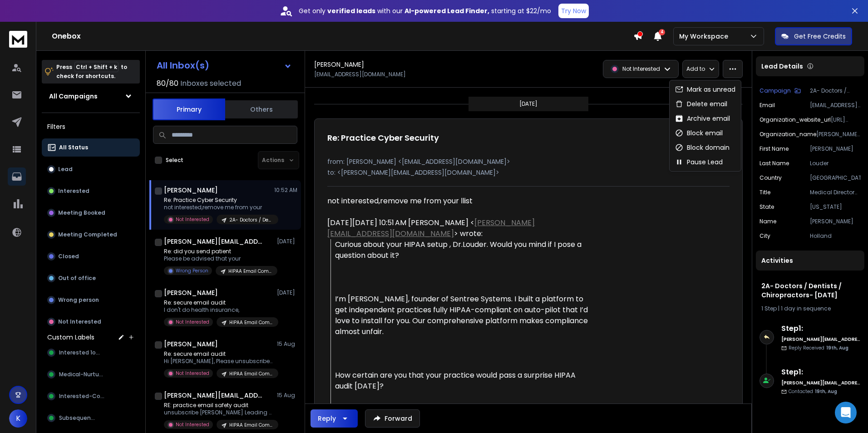  Describe the element at coordinates (174, 161) in the screenshot. I see `label: Select` at that location.